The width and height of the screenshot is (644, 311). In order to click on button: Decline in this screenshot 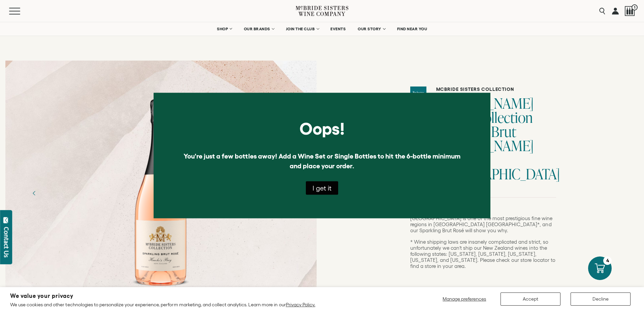, I will do `click(600, 299)`.